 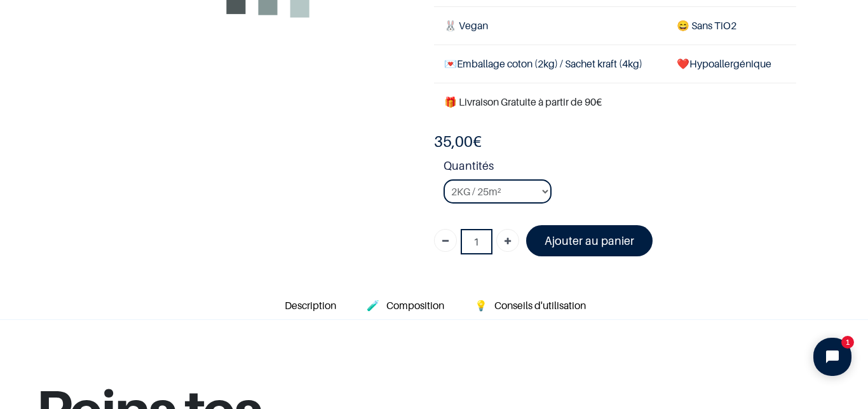 What do you see at coordinates (589, 241) in the screenshot?
I see `font: Ajouter au panier` at bounding box center [589, 241].